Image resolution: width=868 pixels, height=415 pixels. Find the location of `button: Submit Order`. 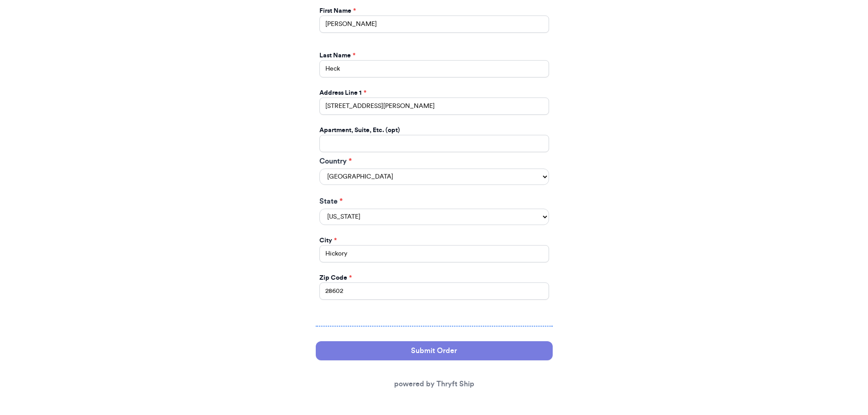

button: Submit Order is located at coordinates (434, 351).